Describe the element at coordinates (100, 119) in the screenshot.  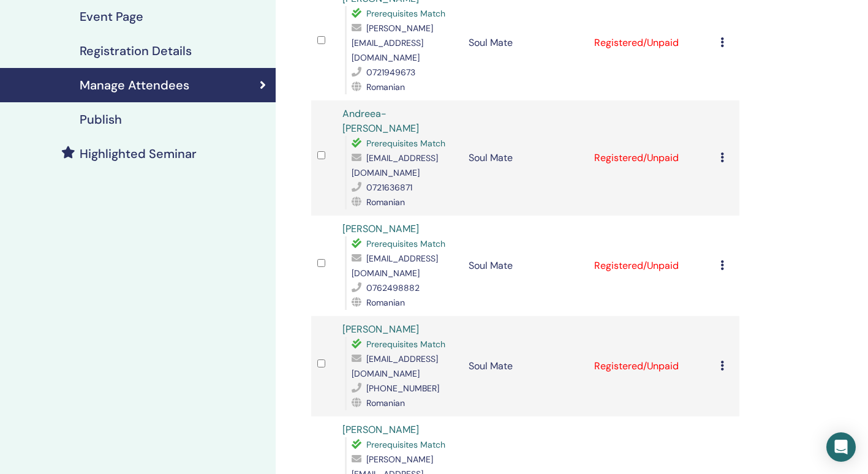
I see `h4: Publish` at that location.